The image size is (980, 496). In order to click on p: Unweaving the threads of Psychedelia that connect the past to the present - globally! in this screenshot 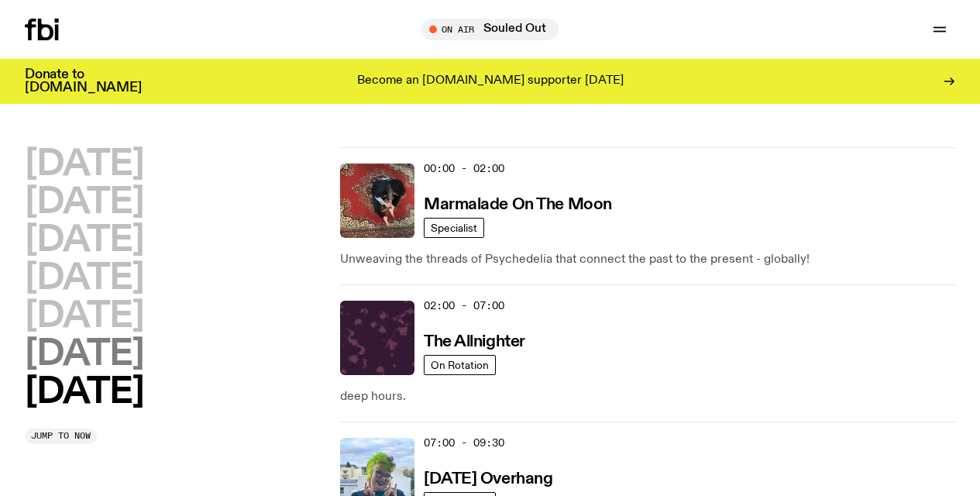, I will do `click(648, 260)`.